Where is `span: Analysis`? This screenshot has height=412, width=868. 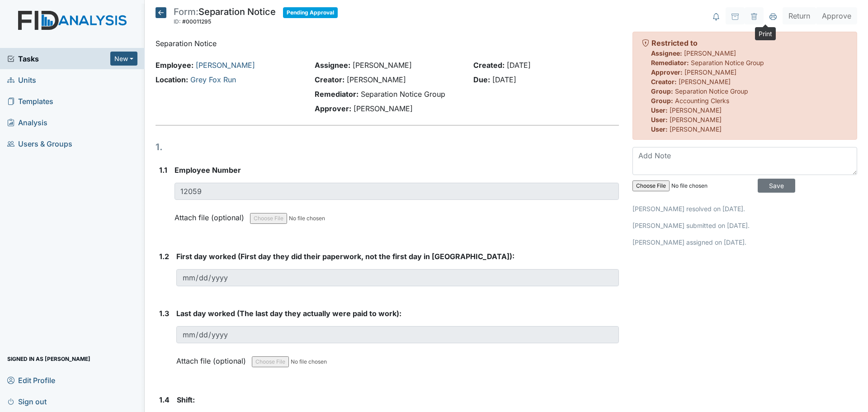 span: Analysis is located at coordinates (27, 122).